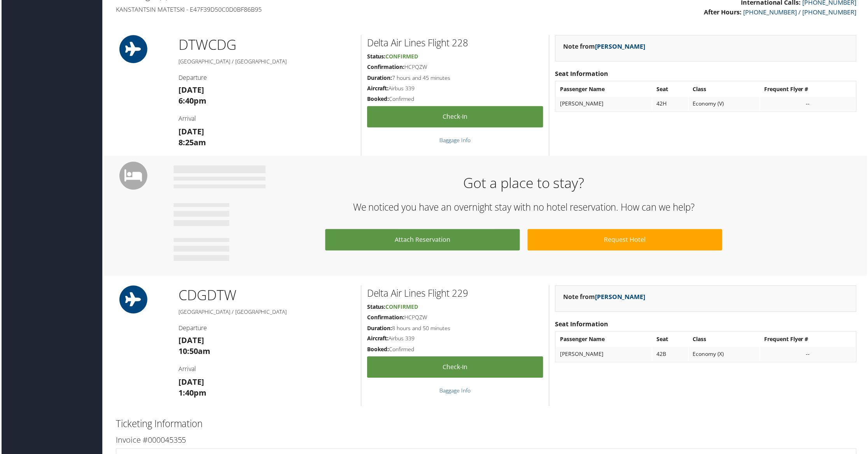 This screenshot has width=868, height=454. I want to click on h3: Invoice #000045355, so click(486, 441).